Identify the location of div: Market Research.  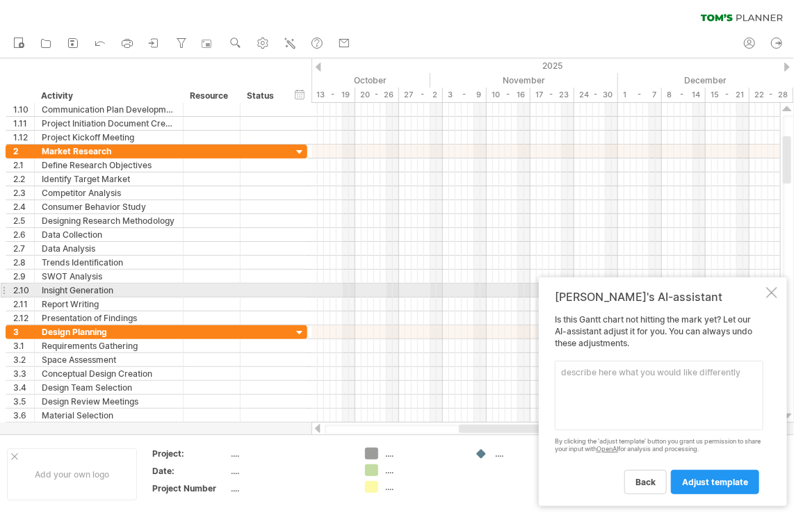
(108, 151).